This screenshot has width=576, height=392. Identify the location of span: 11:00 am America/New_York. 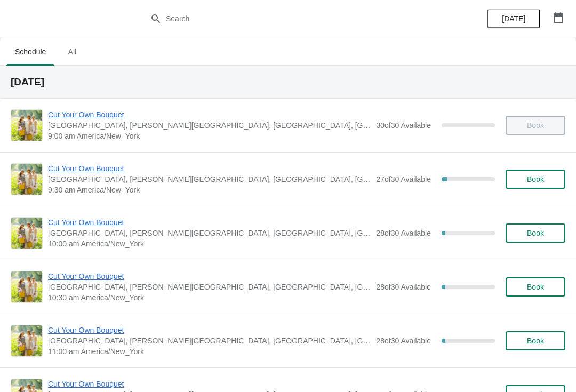
(209, 352).